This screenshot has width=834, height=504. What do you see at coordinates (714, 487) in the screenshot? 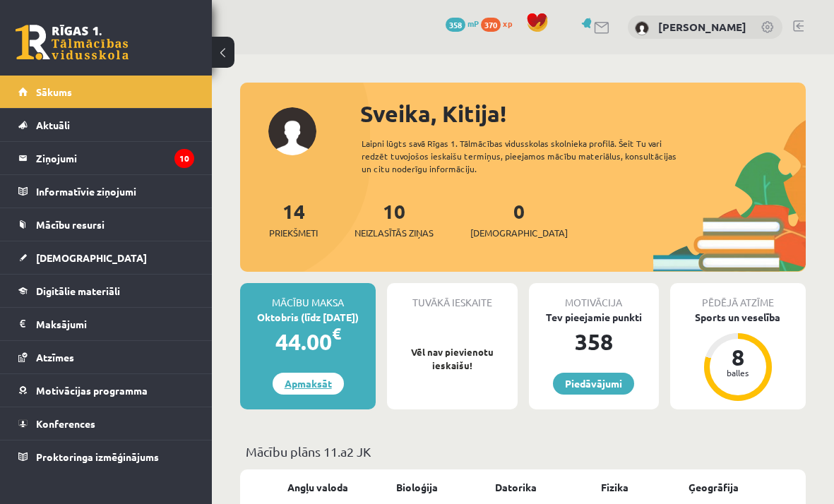
I see `a: Ģeogrāfija` at bounding box center [714, 487].